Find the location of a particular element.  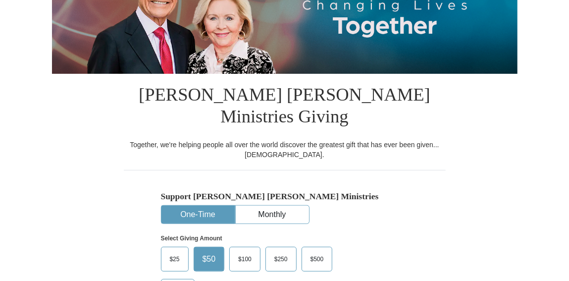

strong: Select Giving Amount is located at coordinates (192, 238).